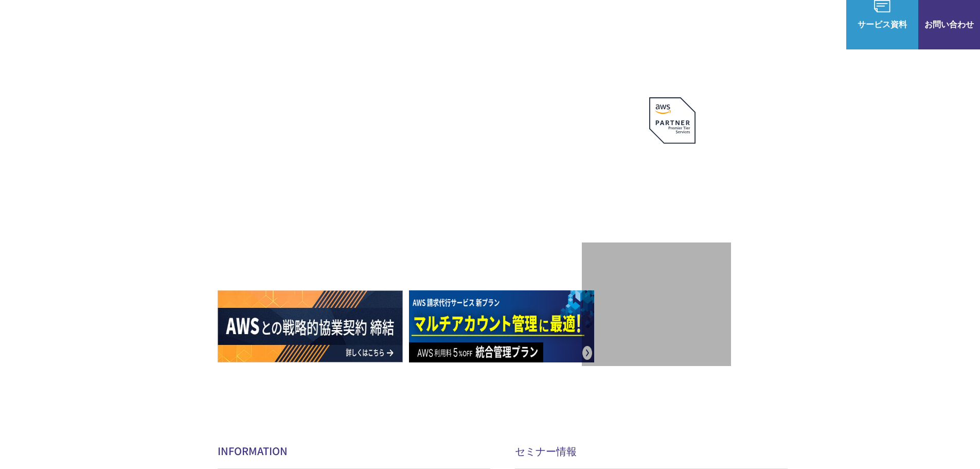 Image resolution: width=980 pixels, height=469 pixels. I want to click on img: AWSとの戦略的協業契約 締結, so click(310, 326).